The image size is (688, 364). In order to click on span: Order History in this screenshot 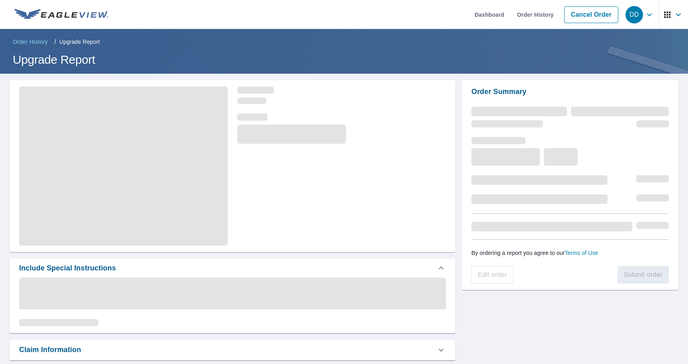, I will do `click(30, 42)`.